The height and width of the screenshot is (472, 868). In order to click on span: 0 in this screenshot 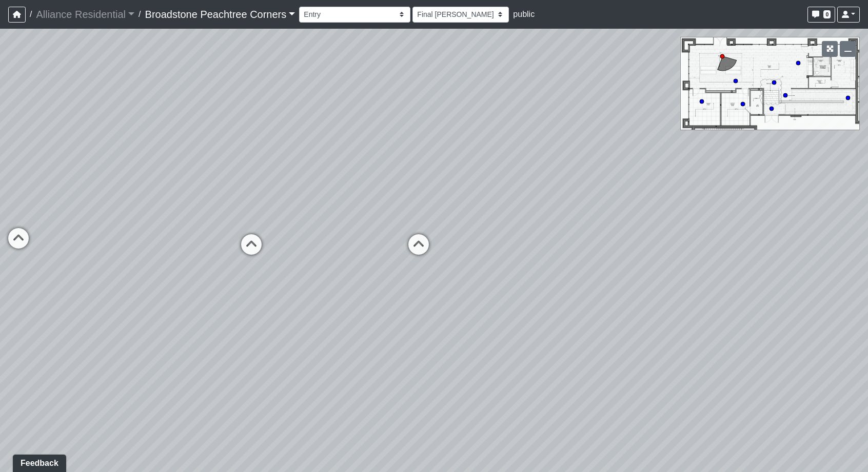, I will do `click(827, 15)`.